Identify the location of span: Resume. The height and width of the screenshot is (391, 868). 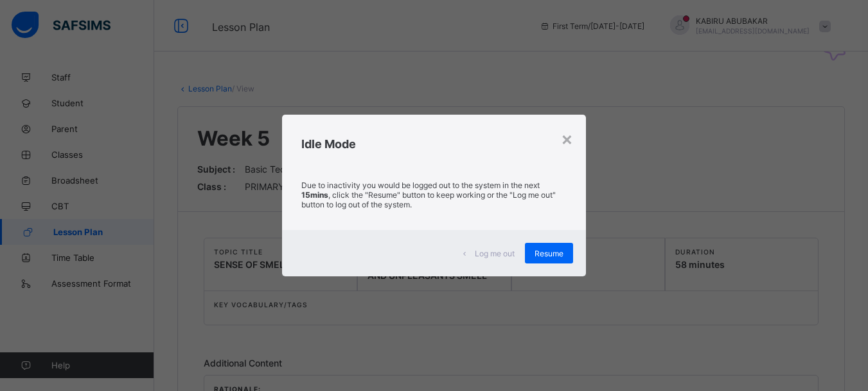
(549, 253).